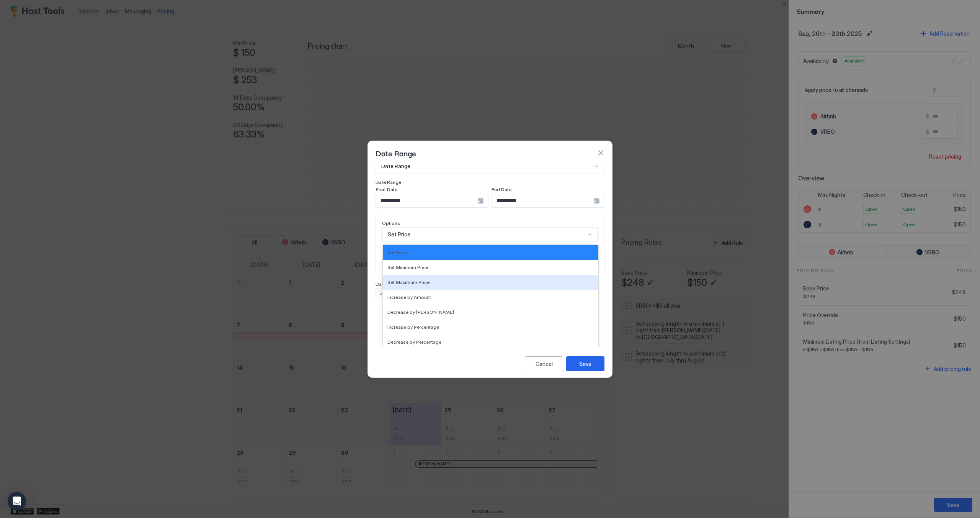 The image size is (980, 518). I want to click on span: Set Maximum Price, so click(409, 281).